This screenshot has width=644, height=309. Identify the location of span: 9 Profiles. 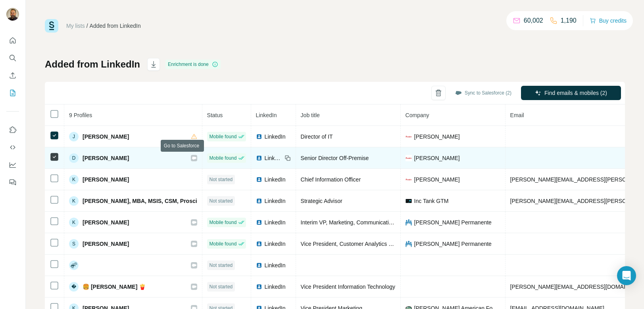
(81, 115).